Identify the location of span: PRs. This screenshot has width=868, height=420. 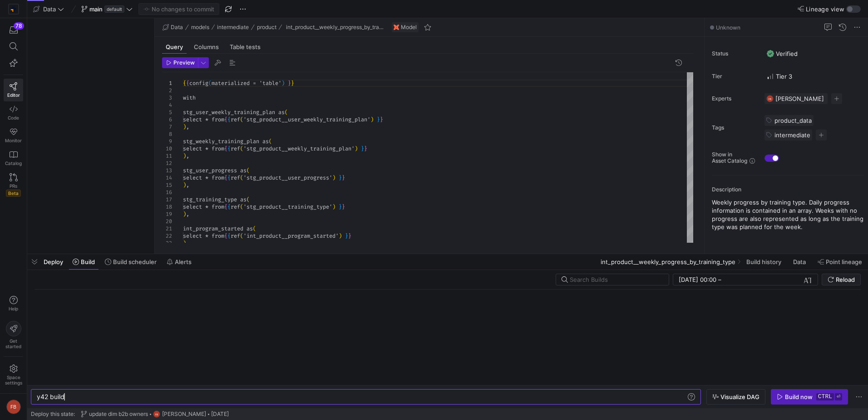
(13, 186).